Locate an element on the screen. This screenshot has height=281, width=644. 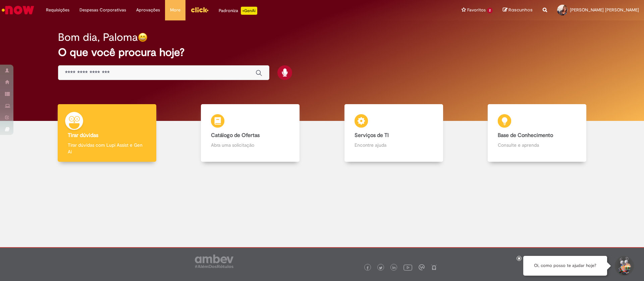
p: Abra uma solicitação is located at coordinates (250, 145).